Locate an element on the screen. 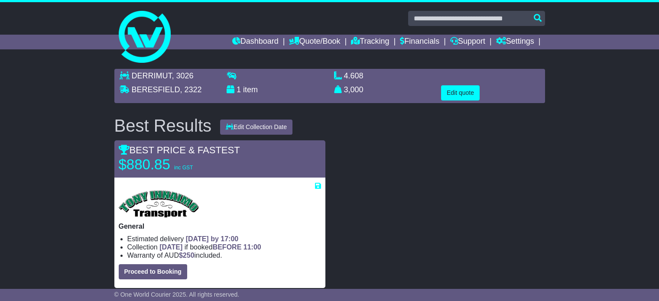  div: Best Results is located at coordinates (163, 126).